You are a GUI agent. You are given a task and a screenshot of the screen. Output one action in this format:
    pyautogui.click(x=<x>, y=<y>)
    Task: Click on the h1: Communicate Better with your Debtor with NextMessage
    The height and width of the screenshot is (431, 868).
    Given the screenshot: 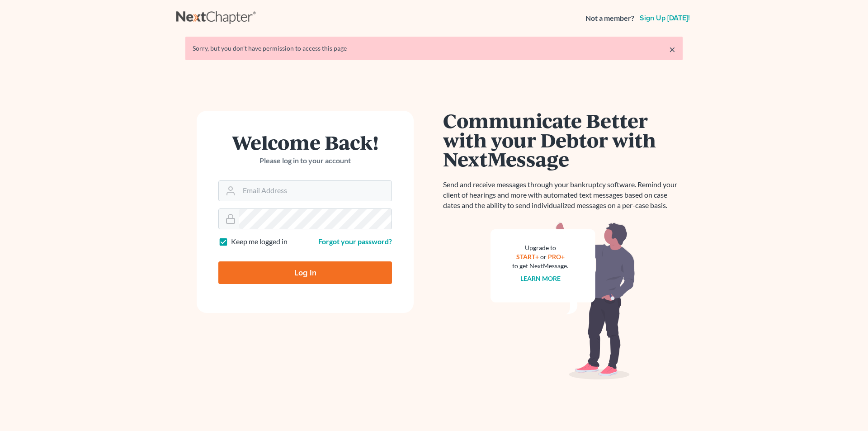 What is the action you would take?
    pyautogui.click(x=563, y=140)
    